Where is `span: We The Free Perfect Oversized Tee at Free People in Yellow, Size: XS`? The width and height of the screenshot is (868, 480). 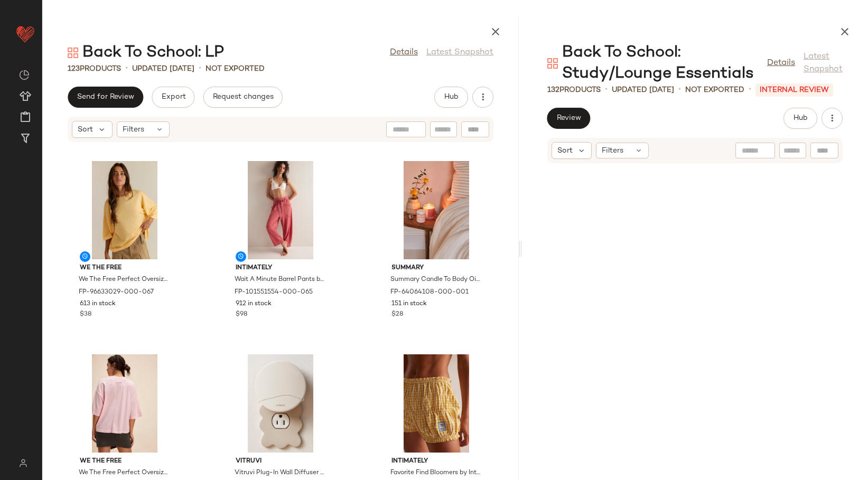 span: We The Free Perfect Oversized Tee at Free People in Yellow, Size: XS is located at coordinates (124, 280).